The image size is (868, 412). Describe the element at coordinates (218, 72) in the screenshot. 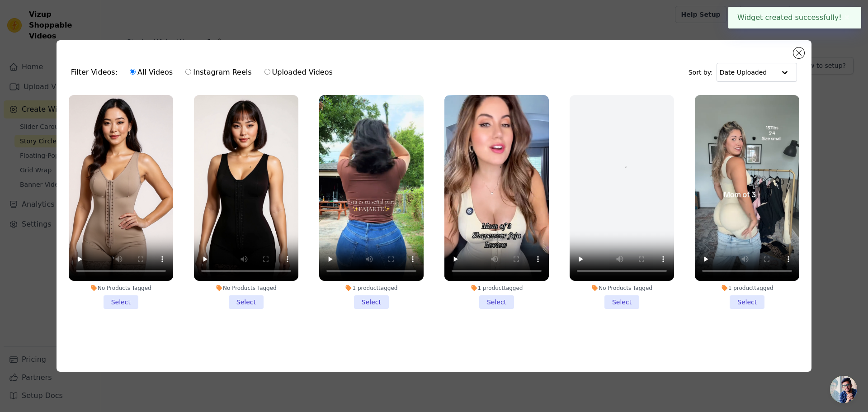

I see `label: Instagram Reels` at that location.